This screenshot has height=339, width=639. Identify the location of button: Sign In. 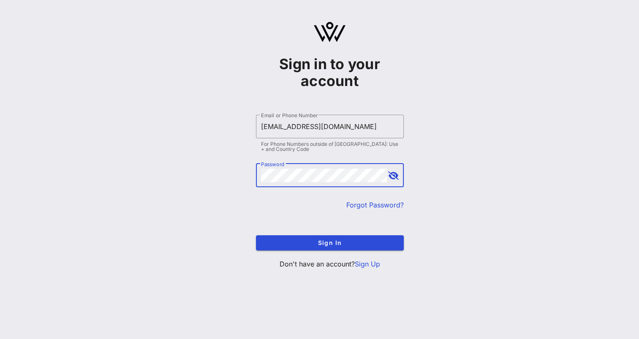
(330, 243).